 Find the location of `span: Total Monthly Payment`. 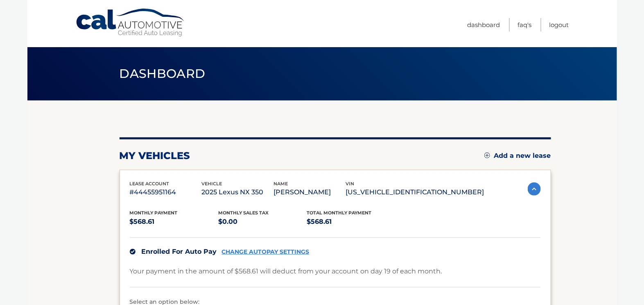

span: Total Monthly Payment is located at coordinates (339, 213).